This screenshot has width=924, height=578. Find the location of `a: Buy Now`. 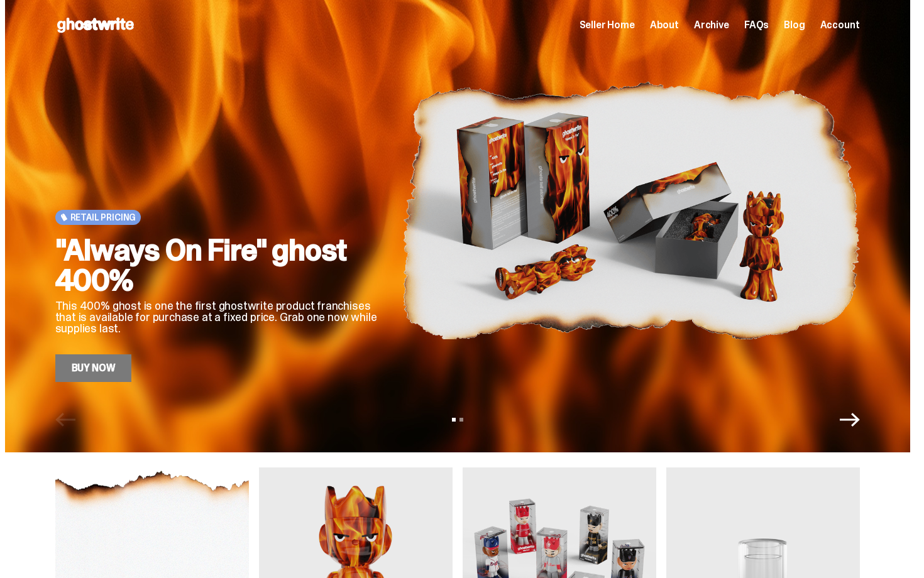

a: Buy Now is located at coordinates (93, 368).